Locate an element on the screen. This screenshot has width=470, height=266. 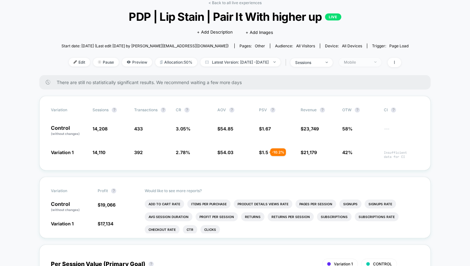
span: + Add Images is located at coordinates (259, 32).